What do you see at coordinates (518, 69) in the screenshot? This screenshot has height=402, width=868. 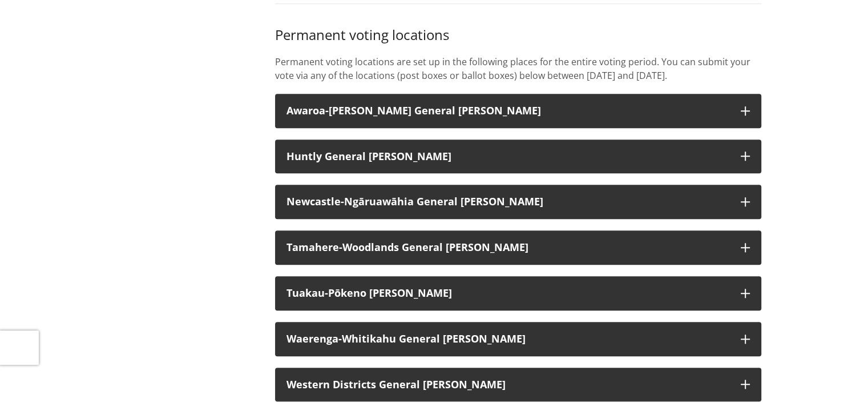 I see `p: Permanent voting locations are set up in the following places for the entire voting period. You c...` at bounding box center [518, 69].